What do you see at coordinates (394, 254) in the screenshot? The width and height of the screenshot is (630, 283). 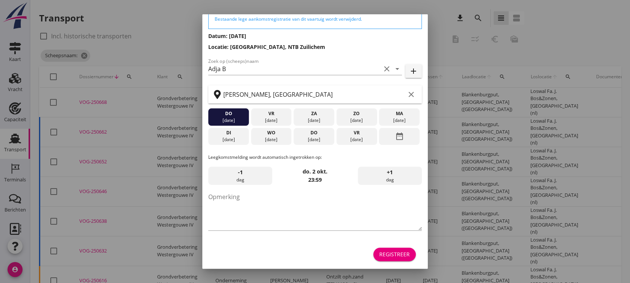 I see `button: Registreer` at bounding box center [394, 254].